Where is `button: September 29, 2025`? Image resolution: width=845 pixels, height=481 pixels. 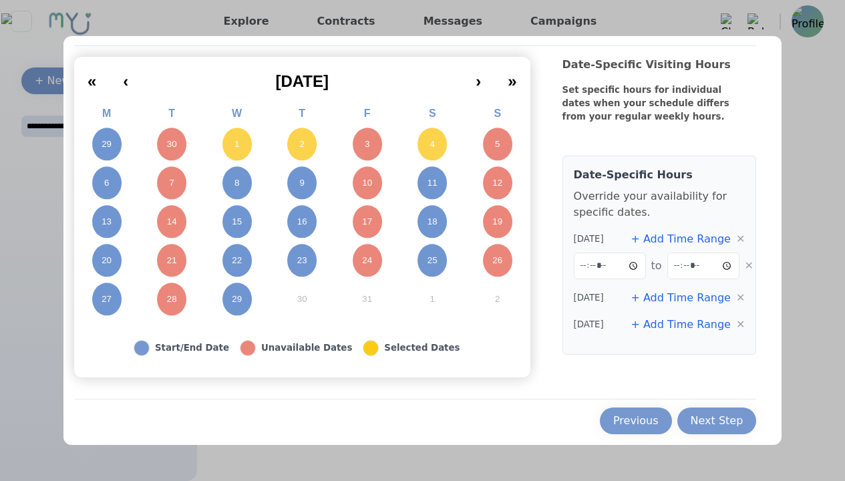 button: September 29, 2025 is located at coordinates (107, 144).